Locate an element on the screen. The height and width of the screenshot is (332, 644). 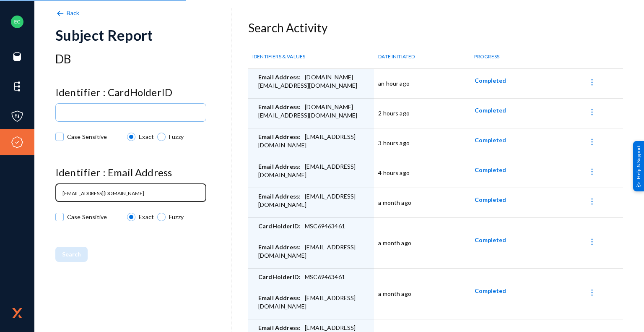
th: DATE INITIATED is located at coordinates (418, 57).